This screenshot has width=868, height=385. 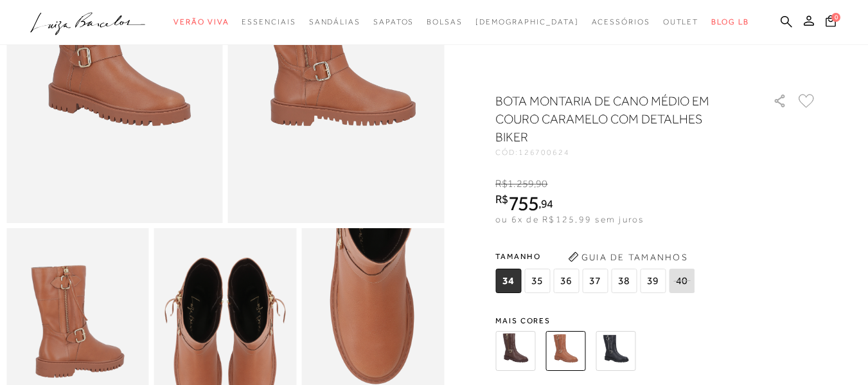 What do you see at coordinates (620, 22) in the screenshot?
I see `span: Acessórios` at bounding box center [620, 22].